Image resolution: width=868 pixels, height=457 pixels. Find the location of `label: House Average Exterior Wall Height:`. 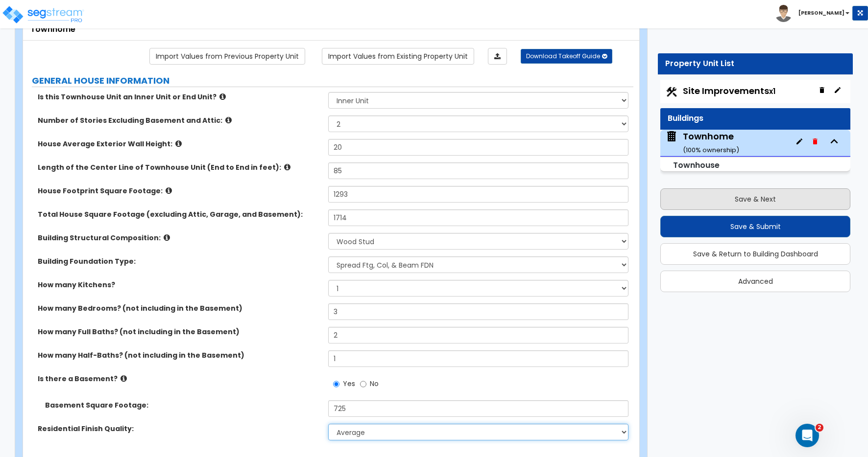

label: House Average Exterior Wall Height: is located at coordinates (179, 144).